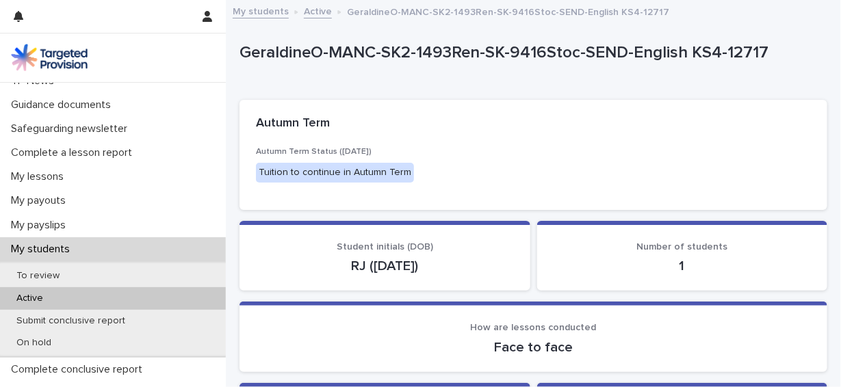  Describe the element at coordinates (293, 124) in the screenshot. I see `h2: Autumn Term` at that location.